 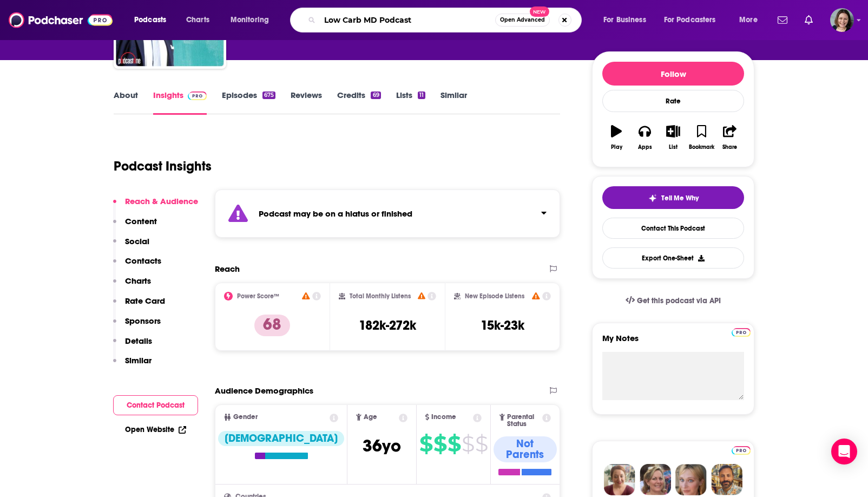 I want to click on button: Show profile menu, so click(x=842, y=20).